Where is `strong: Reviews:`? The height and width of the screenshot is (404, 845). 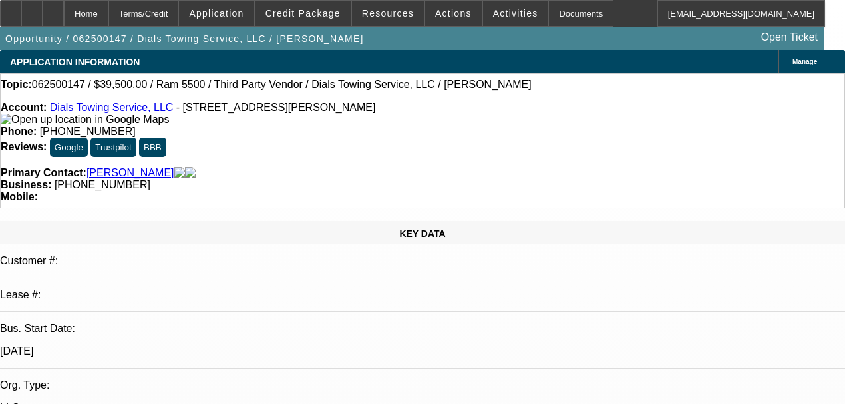
strong: Reviews: is located at coordinates (23, 146).